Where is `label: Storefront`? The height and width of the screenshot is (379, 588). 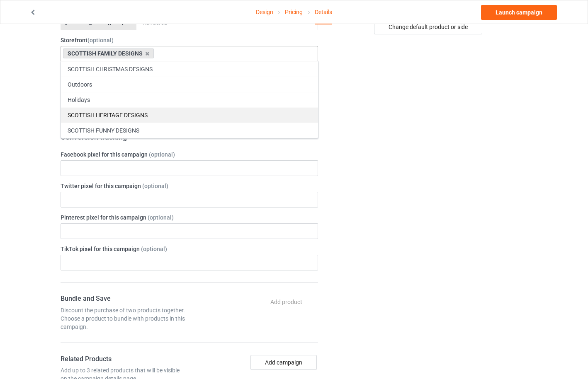
label: Storefront is located at coordinates (190, 40).